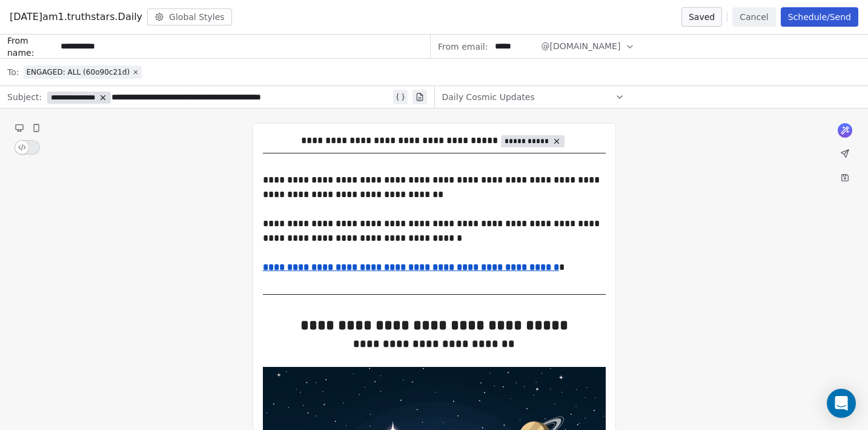 The height and width of the screenshot is (430, 868). I want to click on button: Cancel, so click(754, 17).